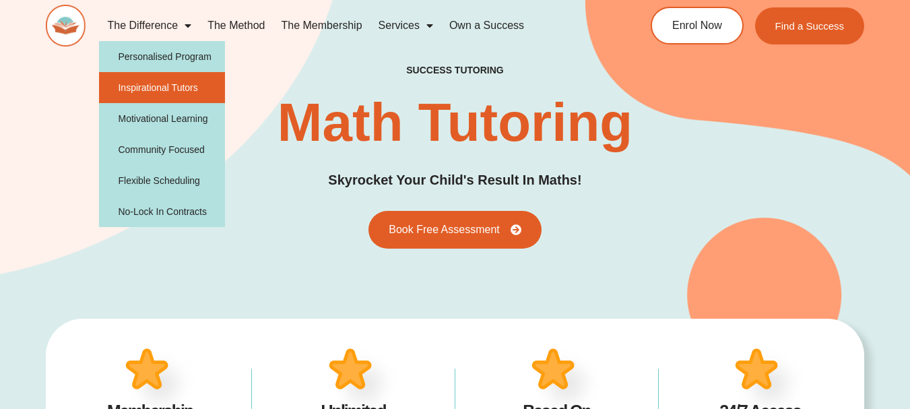 This screenshot has width=910, height=409. I want to click on span: d) Find the mode of this set of data., so click(140, 339).